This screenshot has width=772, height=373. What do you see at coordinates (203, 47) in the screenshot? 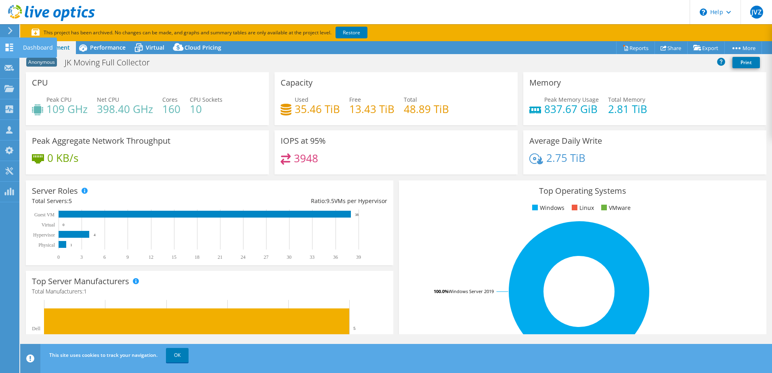
I see `span: Cloud Pricing` at bounding box center [203, 47].